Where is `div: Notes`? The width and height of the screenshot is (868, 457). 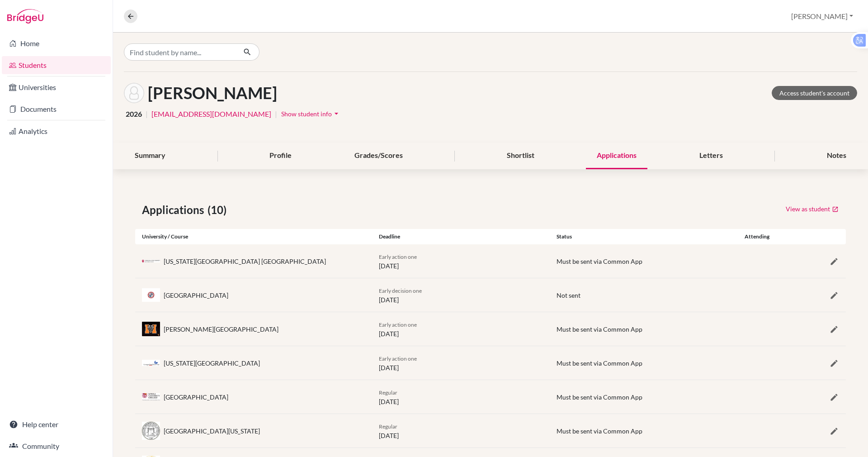 div: Notes is located at coordinates (837, 156).